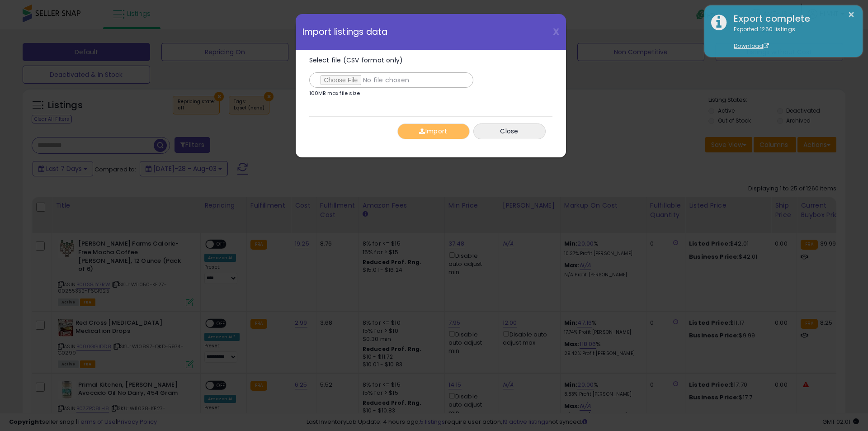 The image size is (868, 431). I want to click on button: Import, so click(434, 131).